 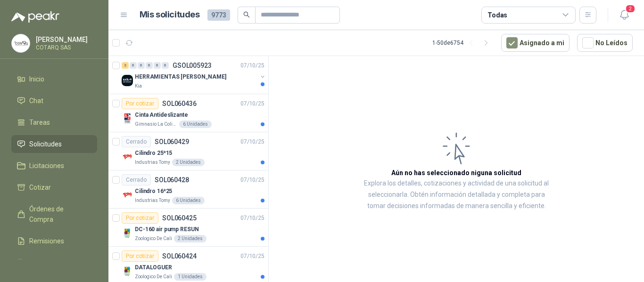 I want to click on span: Cotizar, so click(x=40, y=187).